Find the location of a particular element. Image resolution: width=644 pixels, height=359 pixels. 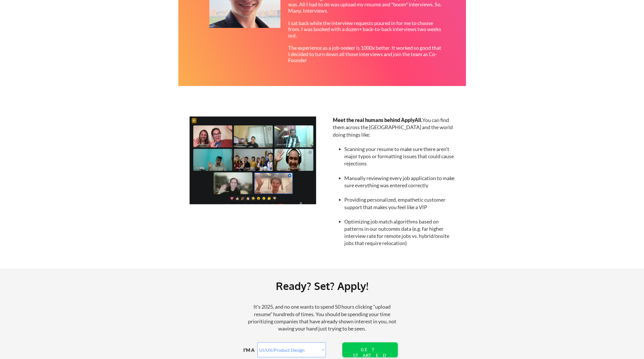

div: I'M A is located at coordinates (251, 350).